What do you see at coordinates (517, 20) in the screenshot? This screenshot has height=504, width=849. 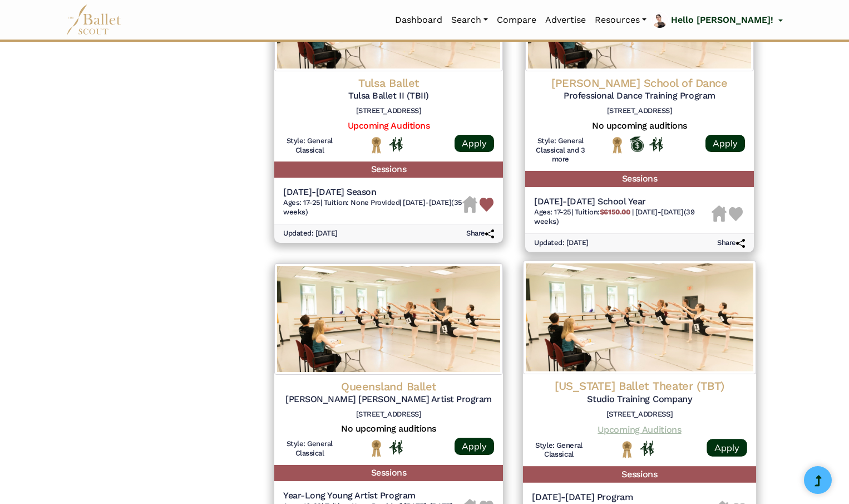 I see `a: Compare` at bounding box center [517, 20].